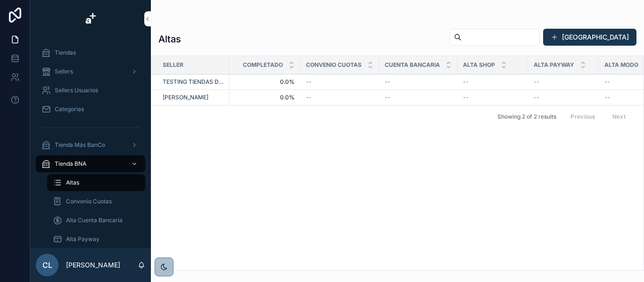 The width and height of the screenshot is (644, 282). What do you see at coordinates (527, 117) in the screenshot?
I see `span: Showing 2 of 2 results` at bounding box center [527, 117].